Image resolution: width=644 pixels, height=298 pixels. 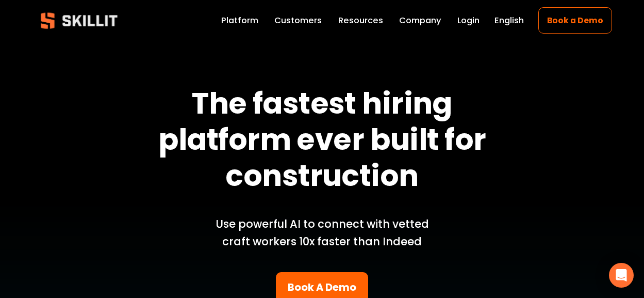 What do you see at coordinates (509, 21) in the screenshot?
I see `div: language picker` at bounding box center [509, 21].